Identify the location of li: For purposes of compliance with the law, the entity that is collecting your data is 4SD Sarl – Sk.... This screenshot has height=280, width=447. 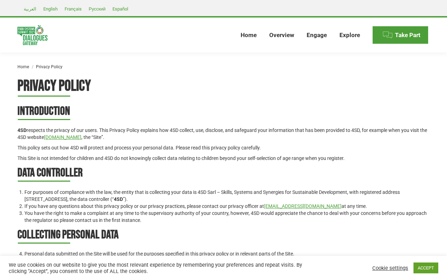
(227, 195).